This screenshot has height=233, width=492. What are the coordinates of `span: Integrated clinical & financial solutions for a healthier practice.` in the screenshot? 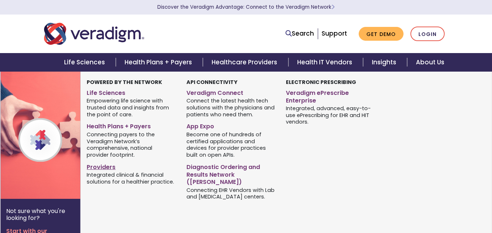 It's located at (131, 178).